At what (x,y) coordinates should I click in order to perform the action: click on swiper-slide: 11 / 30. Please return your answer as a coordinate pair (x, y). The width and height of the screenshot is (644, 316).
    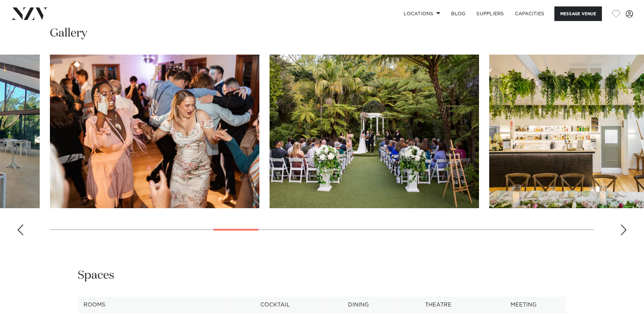
    Looking at the image, I should click on (374, 131).